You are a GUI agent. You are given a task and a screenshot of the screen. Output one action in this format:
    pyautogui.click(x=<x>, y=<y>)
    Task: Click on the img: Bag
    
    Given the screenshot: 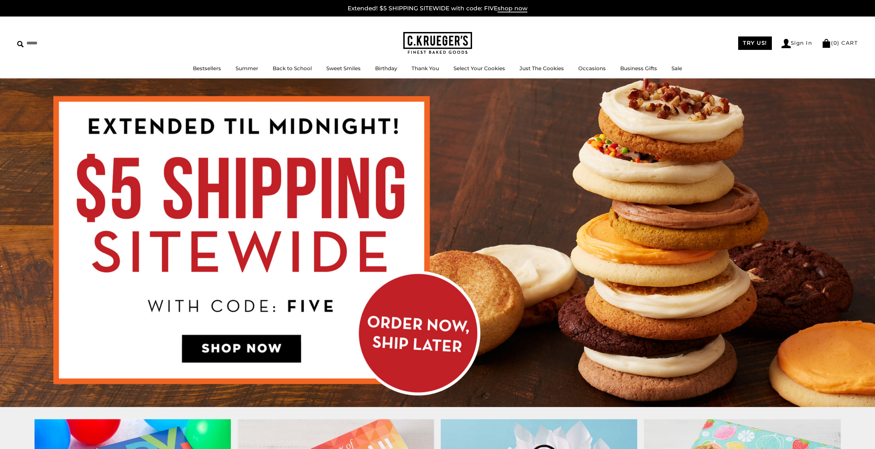 What is the action you would take?
    pyautogui.click(x=826, y=43)
    